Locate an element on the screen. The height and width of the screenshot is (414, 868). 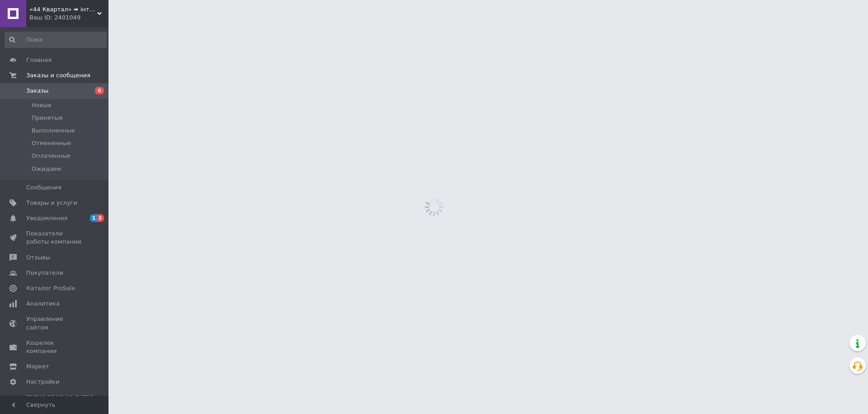
span: Сообщения is located at coordinates (44, 188).